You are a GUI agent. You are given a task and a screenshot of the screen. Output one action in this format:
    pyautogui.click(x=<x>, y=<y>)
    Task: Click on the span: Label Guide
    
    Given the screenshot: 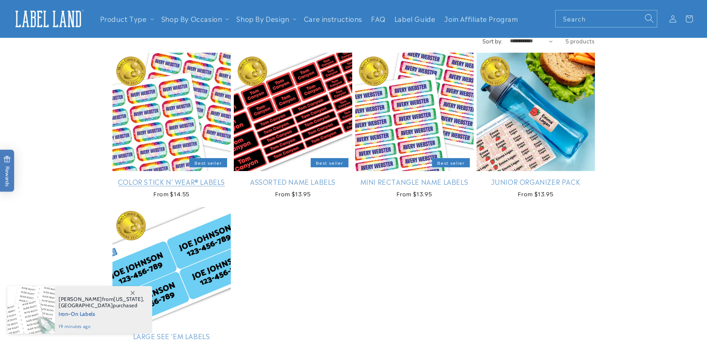 What is the action you would take?
    pyautogui.click(x=415, y=19)
    